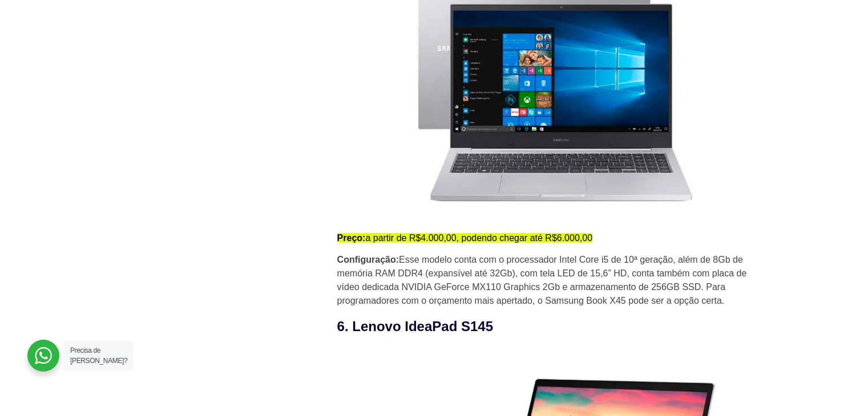 Image resolution: width=868 pixels, height=416 pixels. What do you see at coordinates (554, 326) in the screenshot?
I see `h3: 6. Lenovo IdeaPad S145` at bounding box center [554, 326].